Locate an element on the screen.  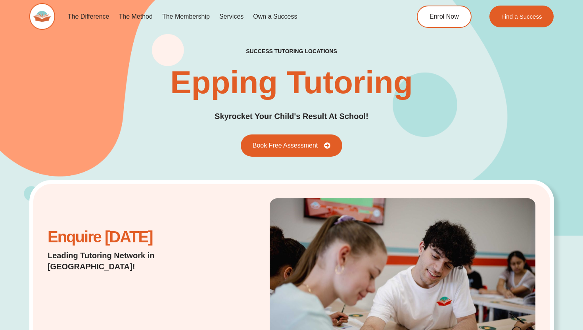
h2: success tutoring locations is located at coordinates (291, 51).